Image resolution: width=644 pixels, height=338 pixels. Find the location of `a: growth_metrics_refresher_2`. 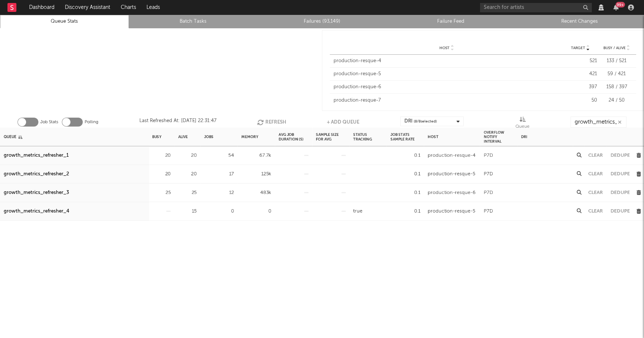

a: growth_metrics_refresher_2 is located at coordinates (36, 174).